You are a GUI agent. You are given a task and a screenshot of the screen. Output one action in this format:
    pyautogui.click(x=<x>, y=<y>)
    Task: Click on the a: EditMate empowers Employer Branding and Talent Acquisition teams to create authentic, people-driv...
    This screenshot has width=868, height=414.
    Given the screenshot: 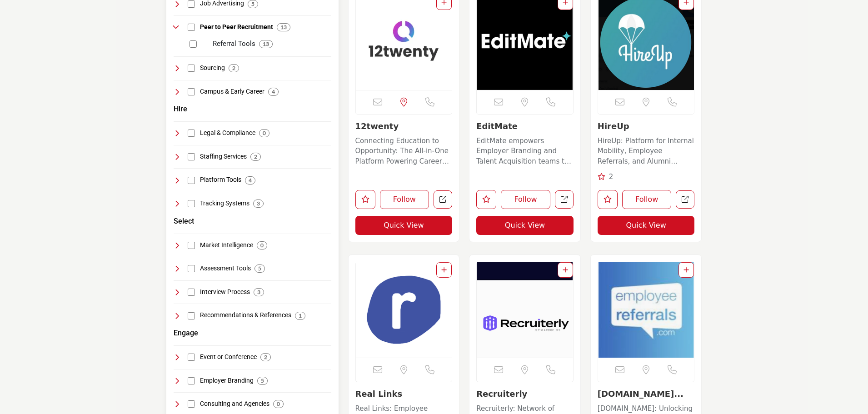 What is the action you would take?
    pyautogui.click(x=525, y=150)
    